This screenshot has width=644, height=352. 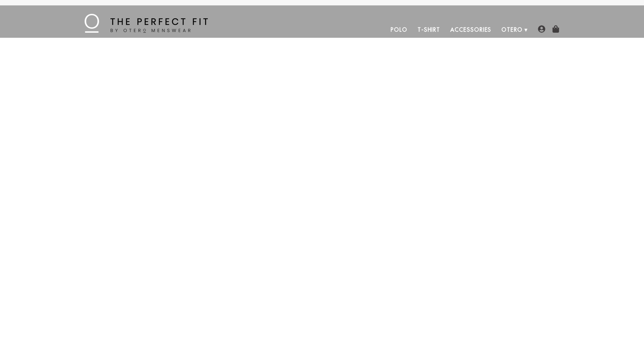 What do you see at coordinates (542, 29) in the screenshot?
I see `img: user-account-icon.png` at bounding box center [542, 29].